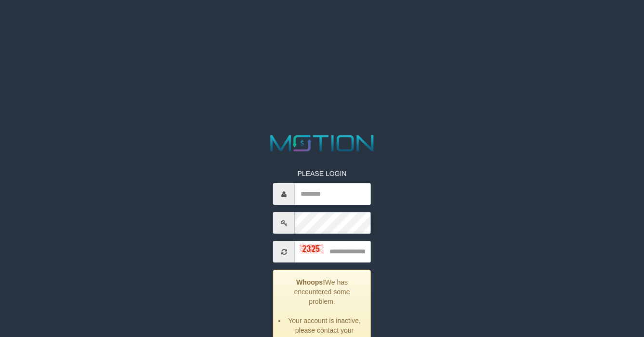 The width and height of the screenshot is (644, 337). Describe the element at coordinates (322, 174) in the screenshot. I see `p: PLEASE LOGIN` at that location.